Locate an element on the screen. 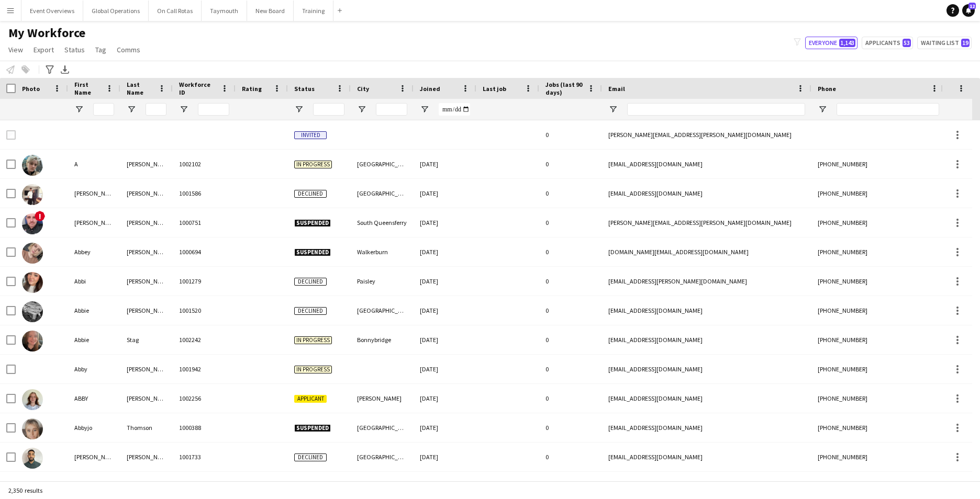  div: A is located at coordinates (94, 163).